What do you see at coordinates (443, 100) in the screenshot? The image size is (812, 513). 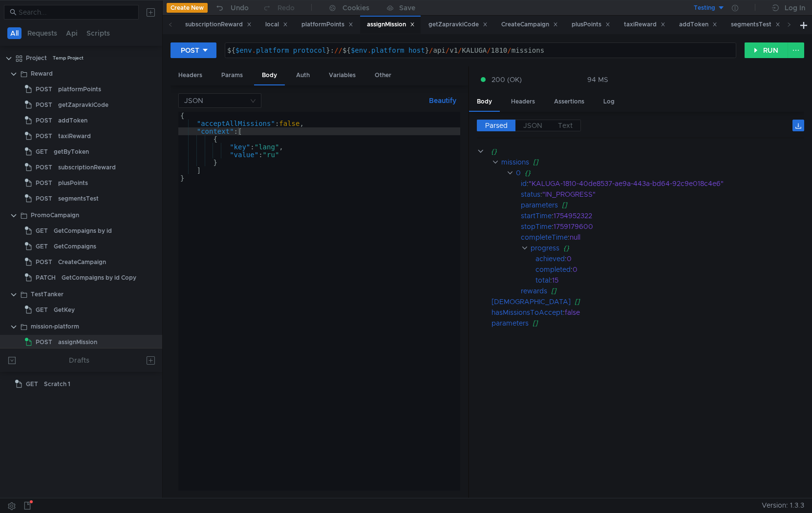 I see `button: Beautify` at bounding box center [443, 100].